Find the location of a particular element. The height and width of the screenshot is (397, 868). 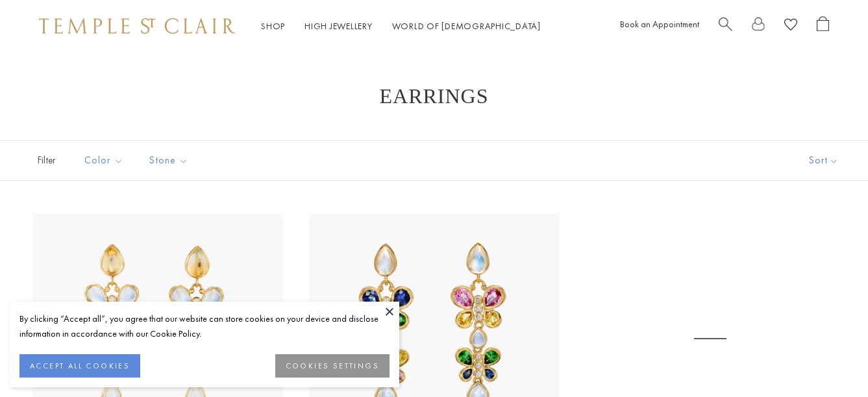

button: Color is located at coordinates (104, 160).